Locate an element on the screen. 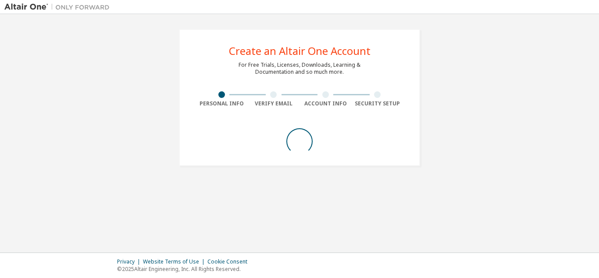  div: Security Setup is located at coordinates (378, 104).